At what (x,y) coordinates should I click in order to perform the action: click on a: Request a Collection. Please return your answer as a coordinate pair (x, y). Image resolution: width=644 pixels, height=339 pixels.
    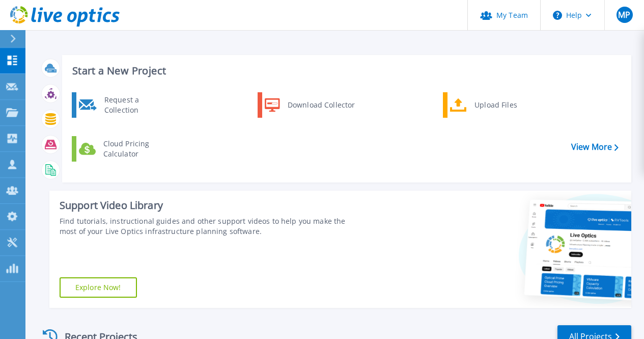
    Looking at the image, I should click on (123, 105).